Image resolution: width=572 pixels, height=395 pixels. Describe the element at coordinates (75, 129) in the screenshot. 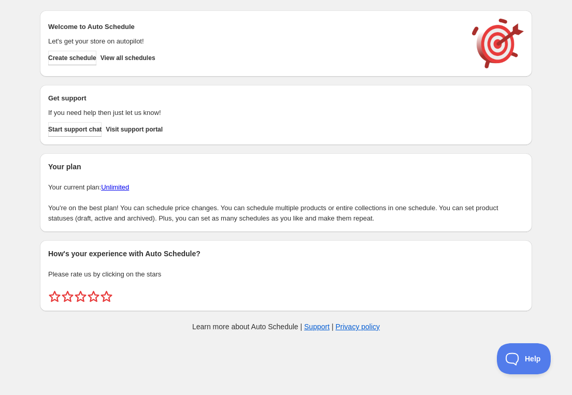

I see `span: Start support chat` at that location.